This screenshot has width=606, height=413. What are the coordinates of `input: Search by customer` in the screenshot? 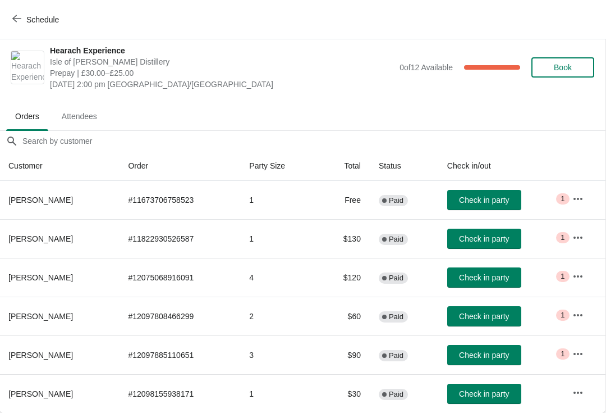 It's located at (314, 141).